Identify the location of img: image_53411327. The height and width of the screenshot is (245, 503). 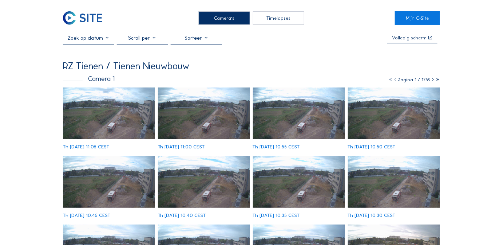
(109, 182).